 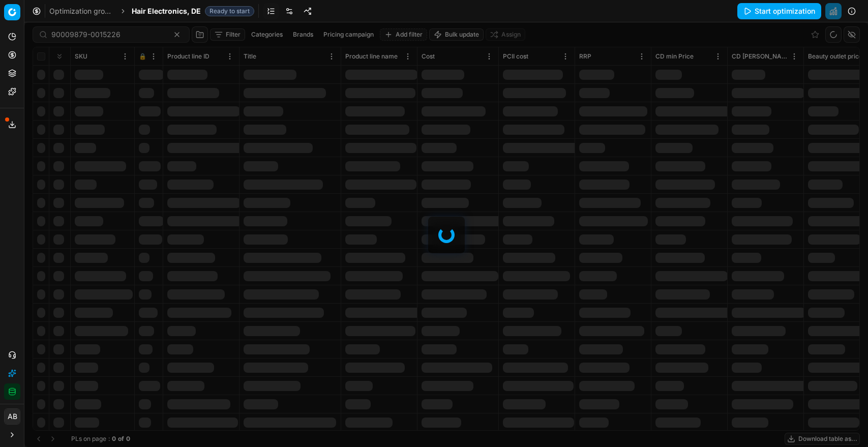 What do you see at coordinates (12, 416) in the screenshot?
I see `button: AB` at bounding box center [12, 416].